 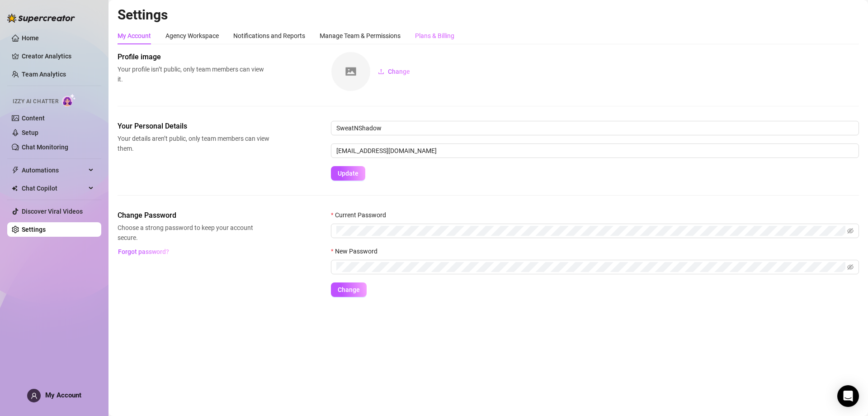 What do you see at coordinates (44, 74) in the screenshot?
I see `a: Team Analytics` at bounding box center [44, 74].